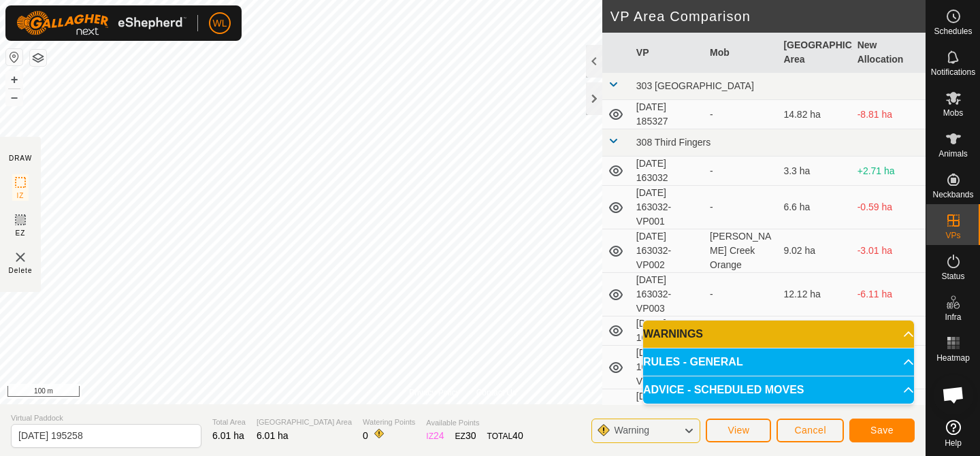  What do you see at coordinates (38, 58) in the screenshot?
I see `button: Map Layers` at bounding box center [38, 58].